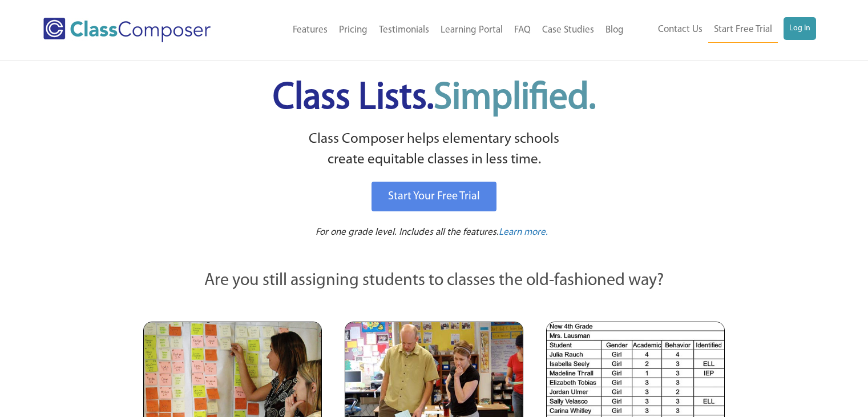  What do you see at coordinates (615, 30) in the screenshot?
I see `a: Blog` at bounding box center [615, 30].